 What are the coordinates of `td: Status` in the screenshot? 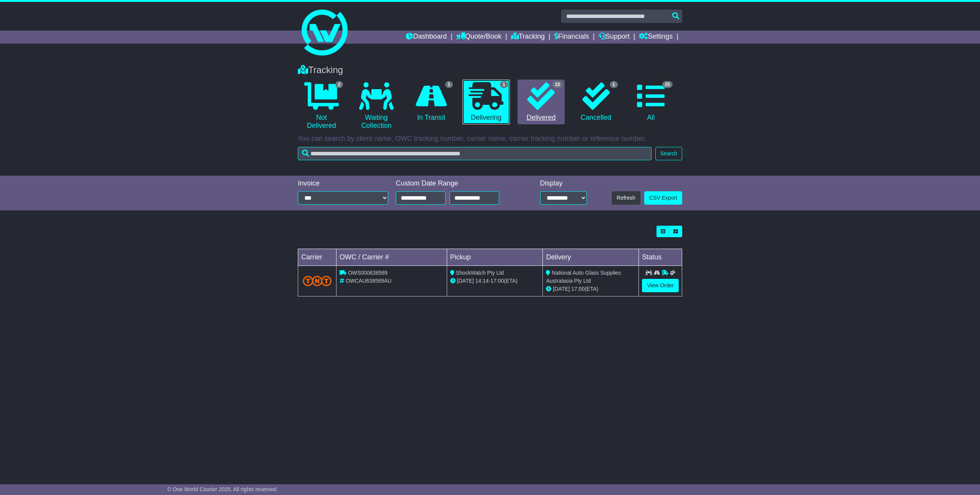 It's located at (660, 257).